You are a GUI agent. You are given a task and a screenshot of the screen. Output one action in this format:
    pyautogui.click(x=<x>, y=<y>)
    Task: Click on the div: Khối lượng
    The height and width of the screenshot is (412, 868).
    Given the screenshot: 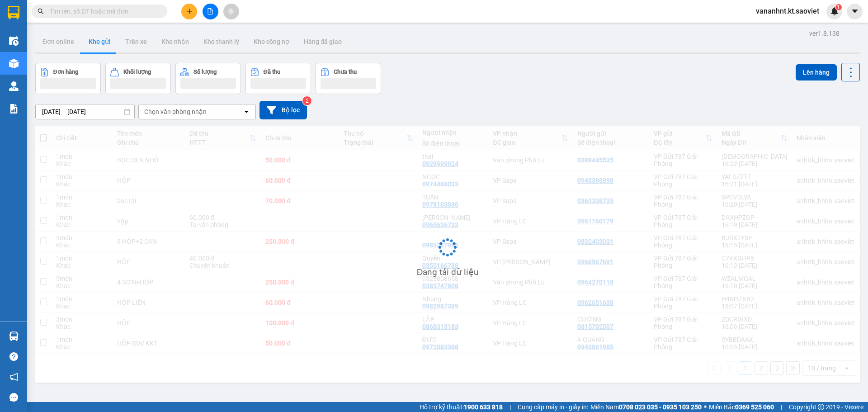 What is the action you would take?
    pyautogui.click(x=137, y=72)
    